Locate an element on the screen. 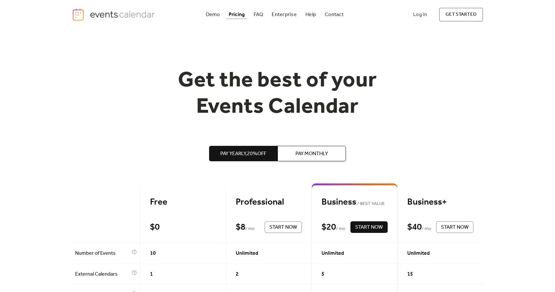  div: $ 20 is located at coordinates (328, 227).